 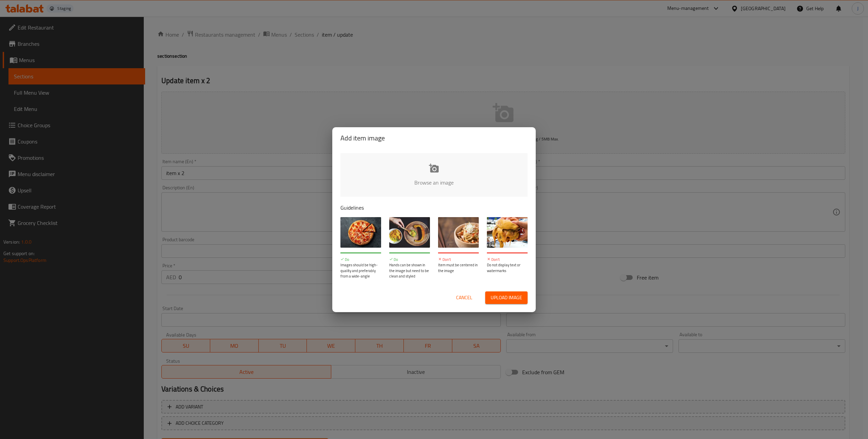 What do you see at coordinates (410, 232) in the screenshot?
I see `img: guide-img-2@3x.jpg` at bounding box center [410, 232].